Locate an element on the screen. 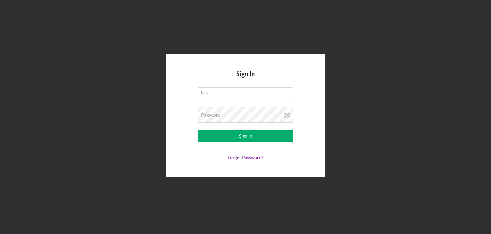  button: Sign In is located at coordinates (246, 136).